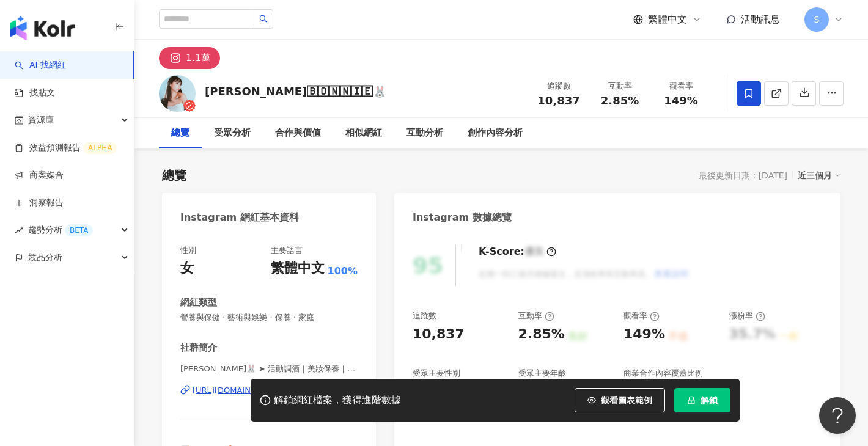 The height and width of the screenshot is (446, 868). I want to click on div: 解鎖網紅檔案，獲得進階數據, so click(337, 400).